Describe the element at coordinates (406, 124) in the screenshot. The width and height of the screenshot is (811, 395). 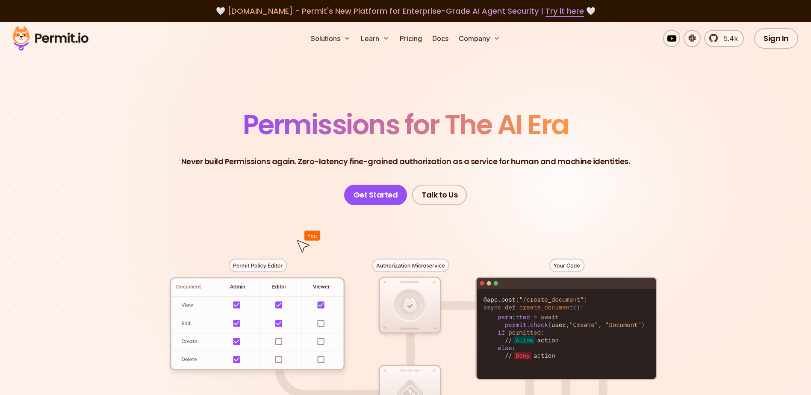
I see `span: Permissions for The AI Era` at that location.